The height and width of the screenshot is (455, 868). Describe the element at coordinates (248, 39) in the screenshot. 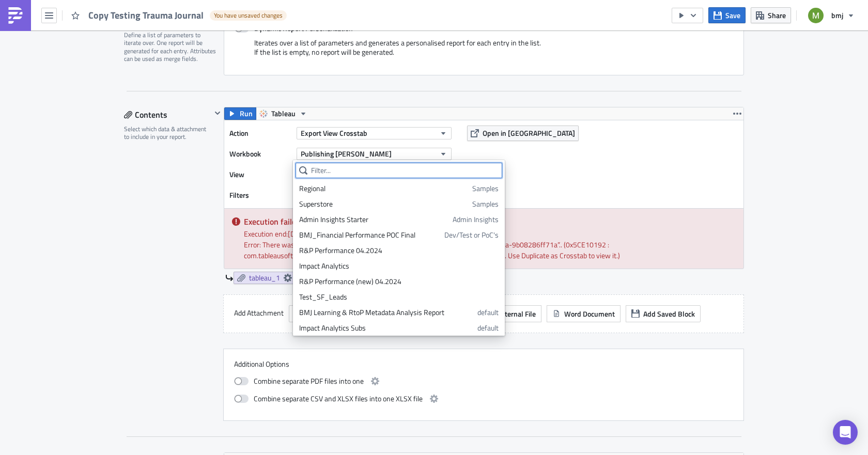

I see `strong: Note: The existing platform used to distribute this content is now decommissioned. The new platfo...` at that location.